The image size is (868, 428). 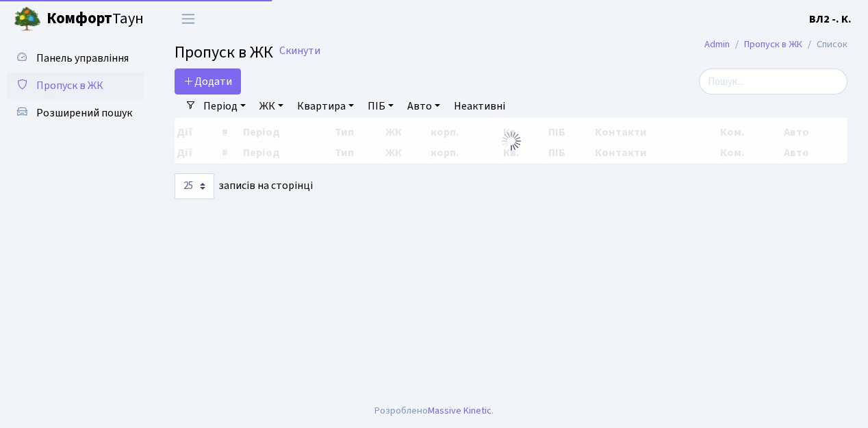 I want to click on a: Скинути, so click(x=300, y=51).